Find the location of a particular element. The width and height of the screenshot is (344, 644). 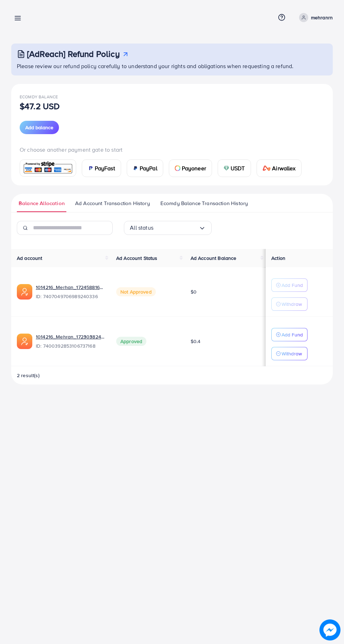

span: Add balance is located at coordinates (39, 128).